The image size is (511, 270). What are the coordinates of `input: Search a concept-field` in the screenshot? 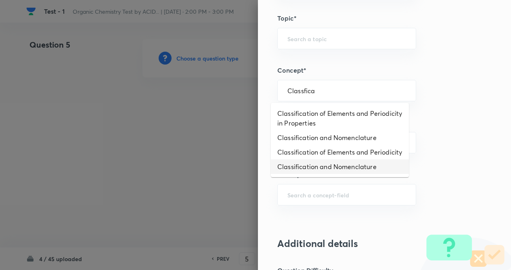 It's located at (346, 194).